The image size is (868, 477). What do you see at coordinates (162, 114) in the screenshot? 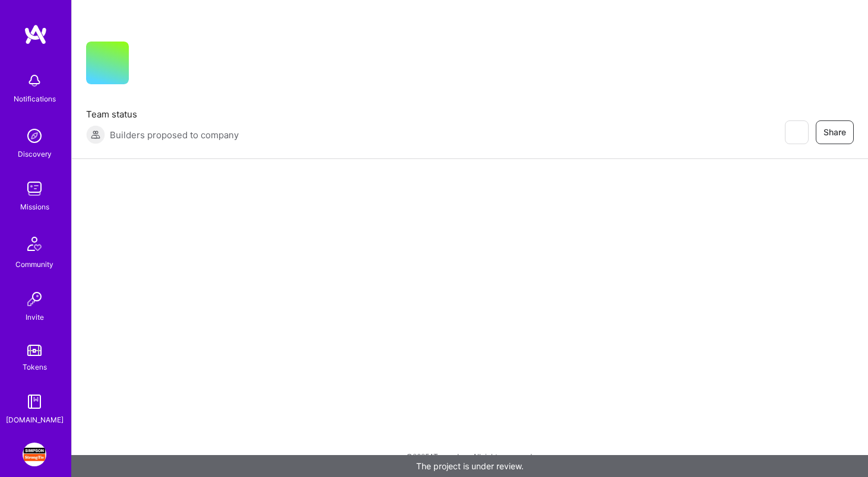
I see `span: Team status` at bounding box center [162, 114].